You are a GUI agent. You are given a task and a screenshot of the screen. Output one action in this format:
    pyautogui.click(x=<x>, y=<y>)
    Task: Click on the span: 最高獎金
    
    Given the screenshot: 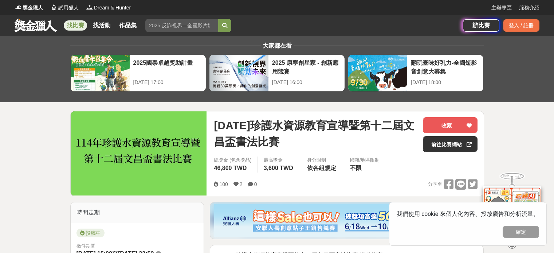 What is the action you would take?
    pyautogui.click(x=279, y=160)
    